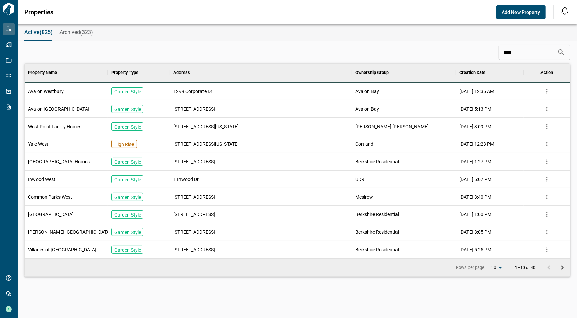  What do you see at coordinates (46, 91) in the screenshot?
I see `span: Avalon Westbury` at bounding box center [46, 91].